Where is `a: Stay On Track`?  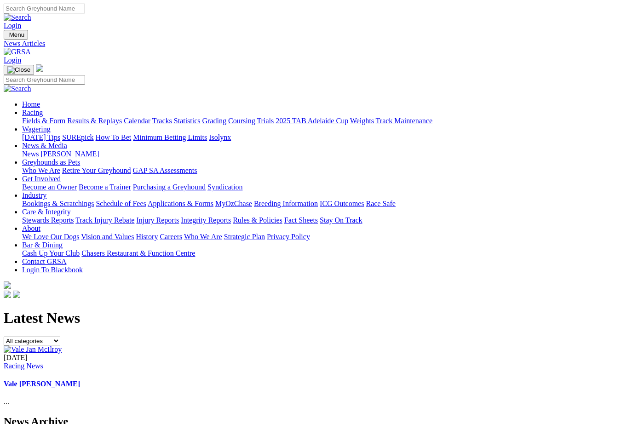 a: Stay On Track is located at coordinates (341, 220).